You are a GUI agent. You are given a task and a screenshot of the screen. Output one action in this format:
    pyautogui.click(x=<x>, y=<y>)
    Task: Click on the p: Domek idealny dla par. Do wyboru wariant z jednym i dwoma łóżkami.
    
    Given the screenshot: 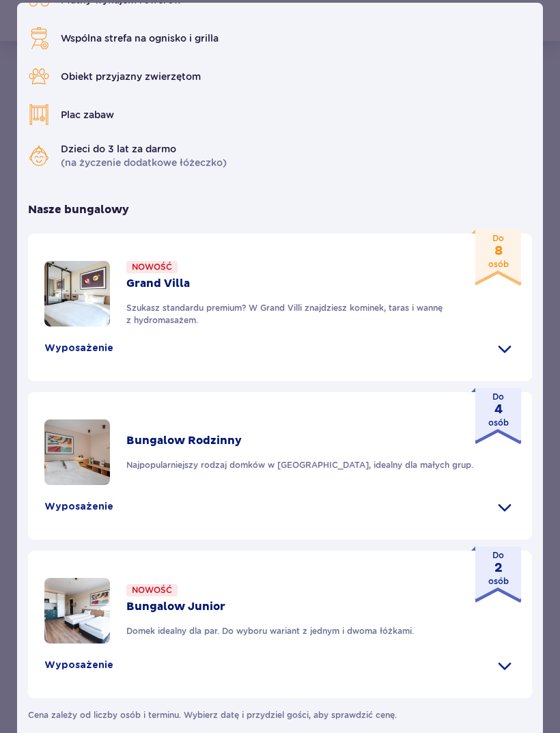 What is the action you would take?
    pyautogui.click(x=269, y=632)
    